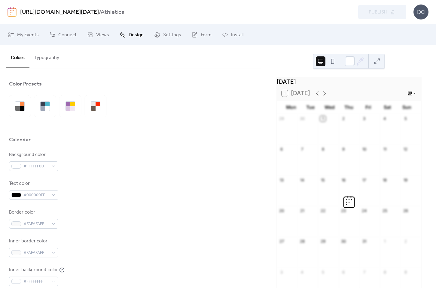 Image resolution: width=436 pixels, height=288 pixels. I want to click on a: Install, so click(232, 35).